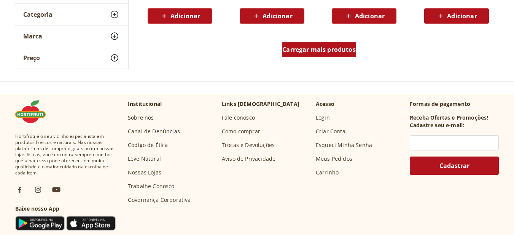 This screenshot has width=514, height=235. I want to click on span: Cadastrar, so click(455, 166).